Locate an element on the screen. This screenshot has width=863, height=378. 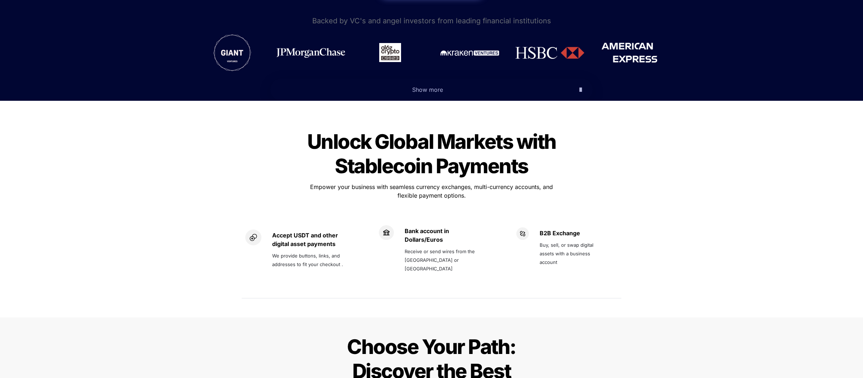
strong: Bank account in Dollars/Euros is located at coordinates (428, 235).